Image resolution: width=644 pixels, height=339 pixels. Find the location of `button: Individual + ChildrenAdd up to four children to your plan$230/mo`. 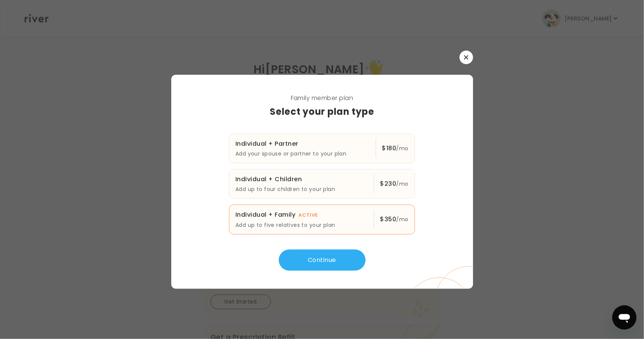

button: Individual + ChildrenAdd up to four children to your plan$230/mo is located at coordinates (322, 184).